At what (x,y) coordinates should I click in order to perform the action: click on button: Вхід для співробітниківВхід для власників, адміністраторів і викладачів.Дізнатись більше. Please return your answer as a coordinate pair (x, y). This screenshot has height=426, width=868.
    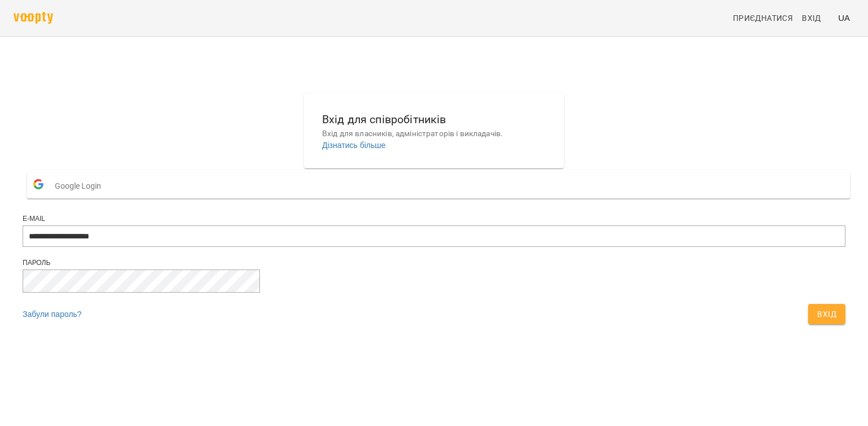
    Looking at the image, I should click on (434, 130).